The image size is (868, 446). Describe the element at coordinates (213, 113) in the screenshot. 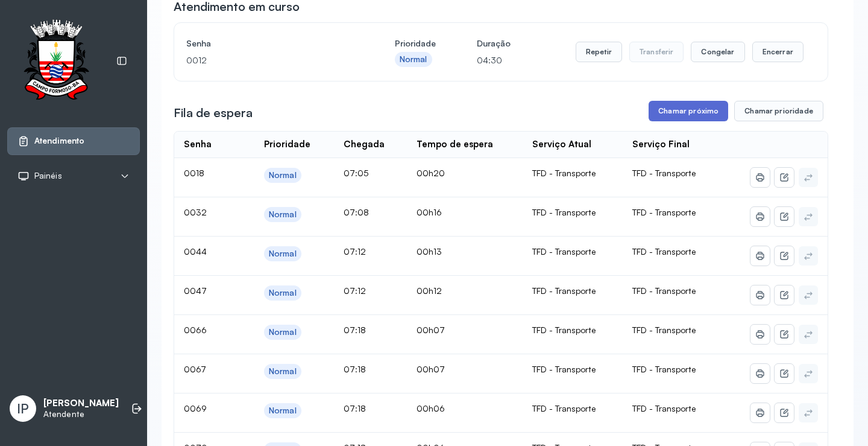

I see `h3: Fila de espera` at that location.